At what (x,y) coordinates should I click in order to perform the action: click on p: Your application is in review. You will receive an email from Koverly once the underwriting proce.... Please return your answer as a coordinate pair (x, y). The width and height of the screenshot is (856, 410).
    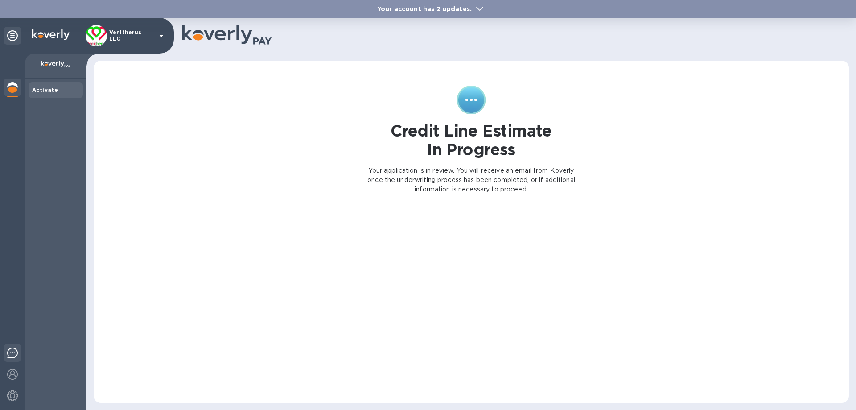
    Looking at the image, I should click on (471, 180).